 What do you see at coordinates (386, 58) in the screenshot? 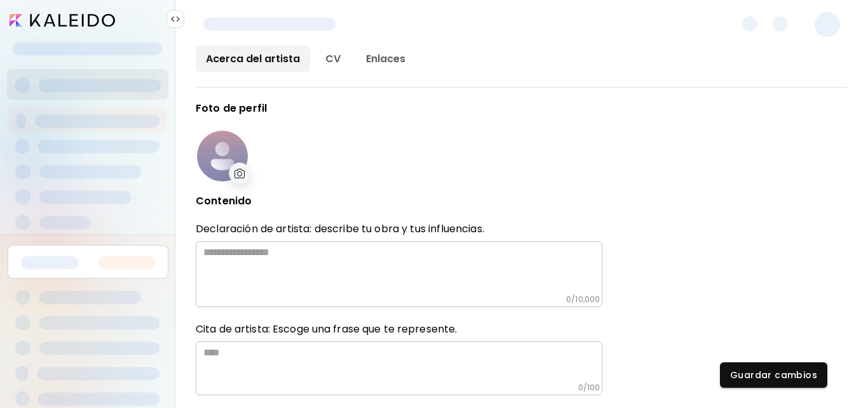
I see `a: Enlaces` at bounding box center [386, 58].